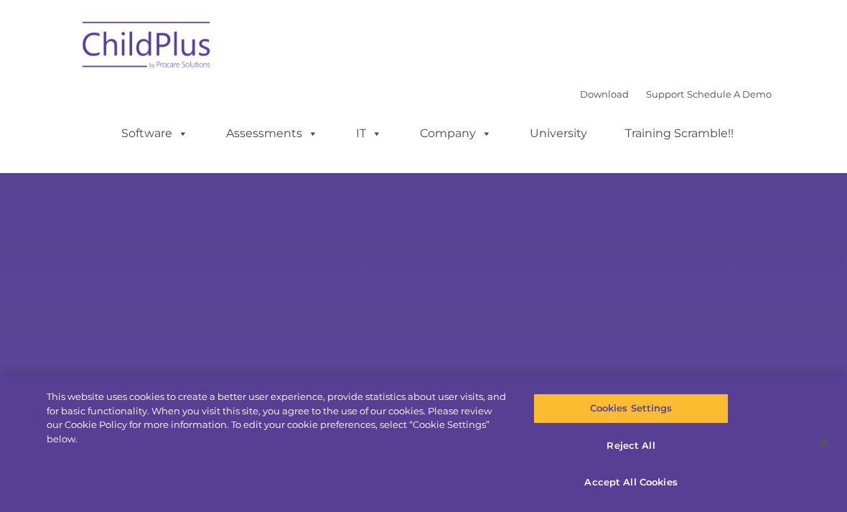  What do you see at coordinates (630, 446) in the screenshot?
I see `button: Reject All` at bounding box center [630, 446].